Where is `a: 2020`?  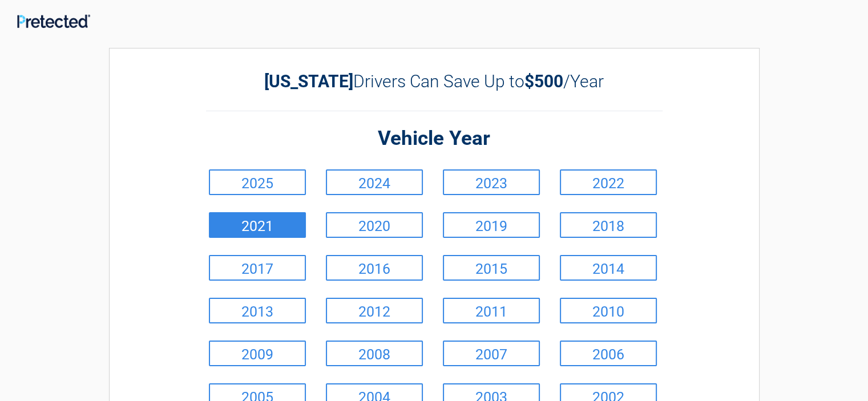 a: 2020 is located at coordinates (375, 225).